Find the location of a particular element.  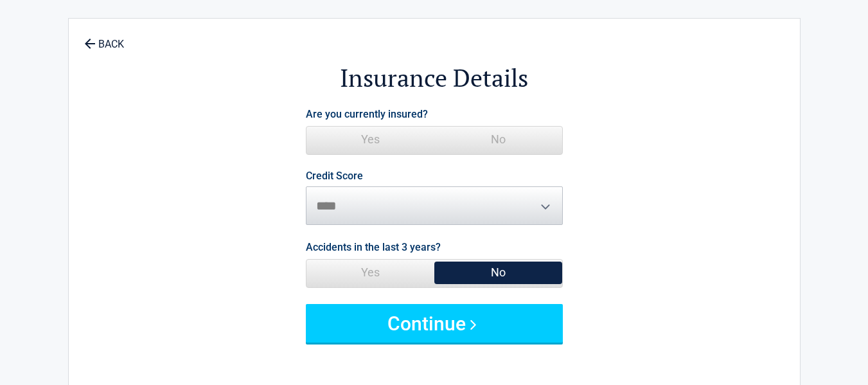

h2: Insurance Details is located at coordinates (434, 78).